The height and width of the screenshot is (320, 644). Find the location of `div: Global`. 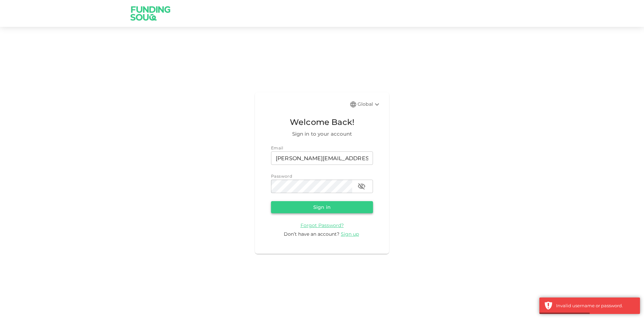

div: Global is located at coordinates (369, 104).